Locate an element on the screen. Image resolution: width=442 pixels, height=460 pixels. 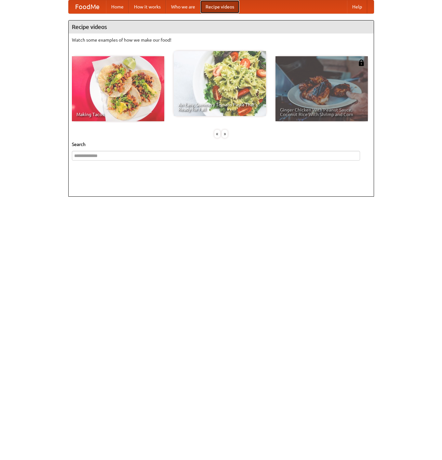
span: An Easy, Summery Tomato Pasta That's Ready for Fall is located at coordinates (220, 107).